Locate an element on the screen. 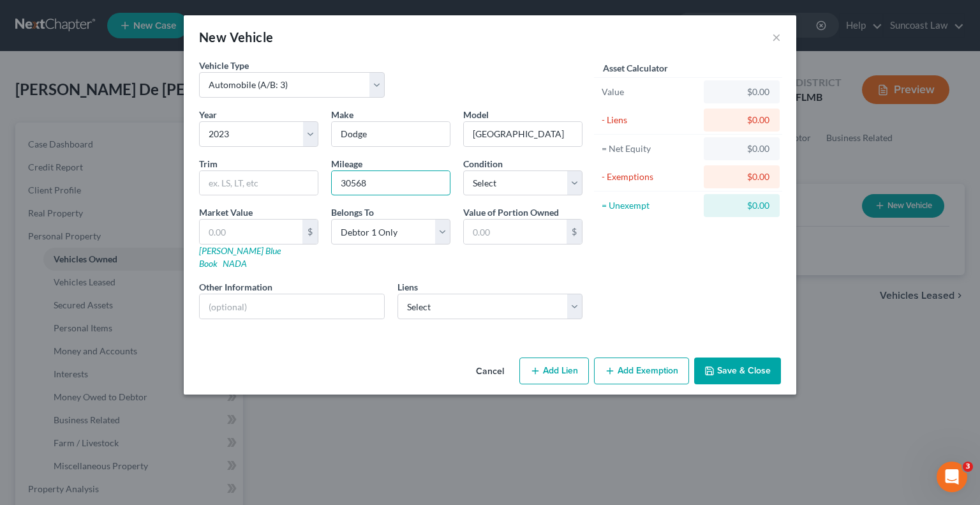 This screenshot has height=505, width=980. label: Model is located at coordinates (476, 114).